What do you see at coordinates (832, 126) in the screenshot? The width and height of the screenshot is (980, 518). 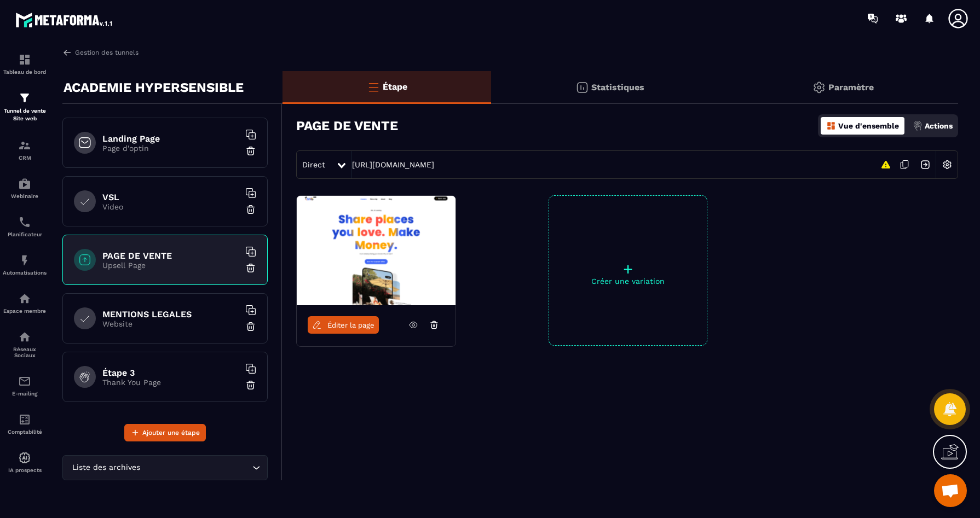 I see `img: dashboard-orange.40269519.svg` at bounding box center [832, 126].